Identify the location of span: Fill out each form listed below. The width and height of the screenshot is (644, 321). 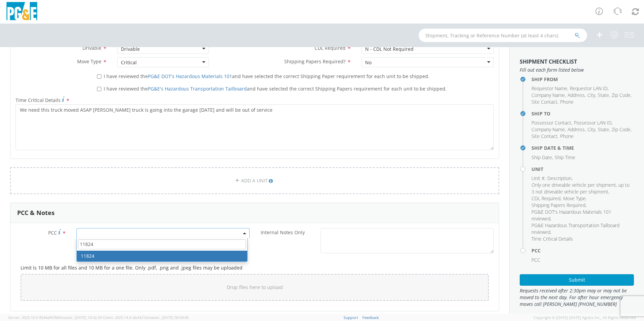
(576, 70).